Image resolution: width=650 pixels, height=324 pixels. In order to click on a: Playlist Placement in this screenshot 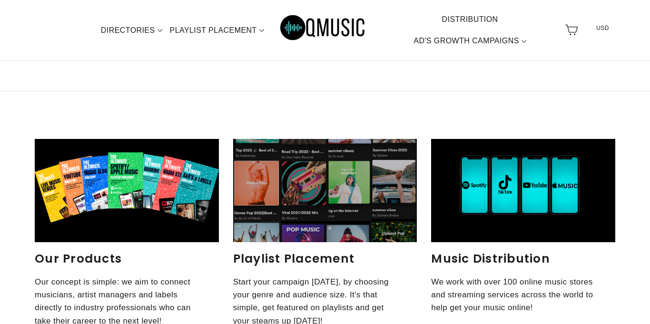, I will do `click(325, 190)`.